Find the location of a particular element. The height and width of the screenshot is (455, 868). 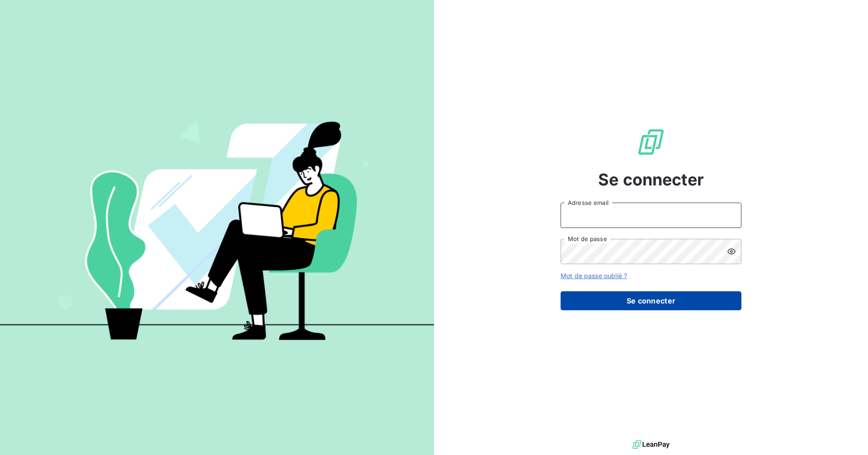

a: Mot de passe oublié ? is located at coordinates (593, 276).